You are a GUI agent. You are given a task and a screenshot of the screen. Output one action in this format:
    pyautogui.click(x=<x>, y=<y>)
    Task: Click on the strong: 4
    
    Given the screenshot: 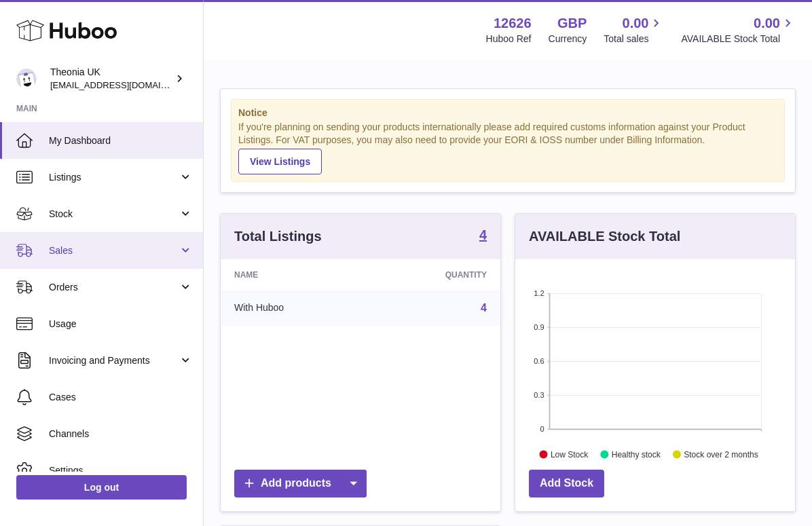 What is the action you would take?
    pyautogui.click(x=483, y=235)
    